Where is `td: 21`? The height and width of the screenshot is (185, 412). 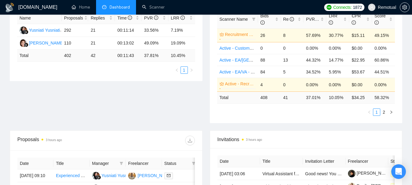 td: 21 is located at coordinates (101, 30).